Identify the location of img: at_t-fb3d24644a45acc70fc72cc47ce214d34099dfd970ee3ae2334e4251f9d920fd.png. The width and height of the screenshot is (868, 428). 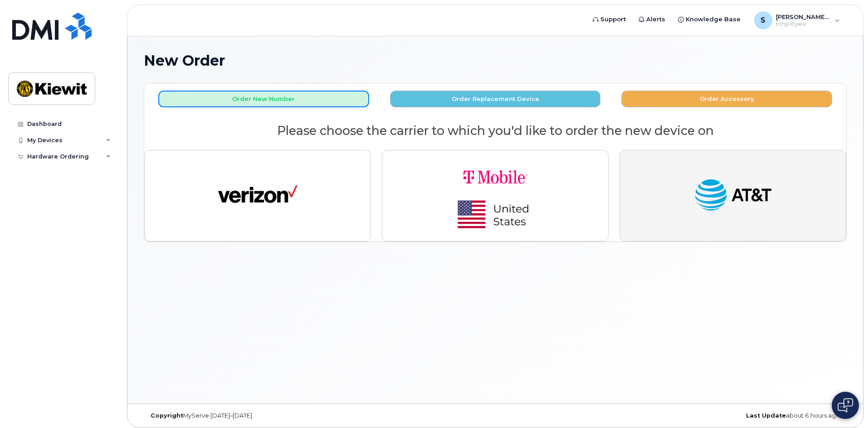
(733, 196).